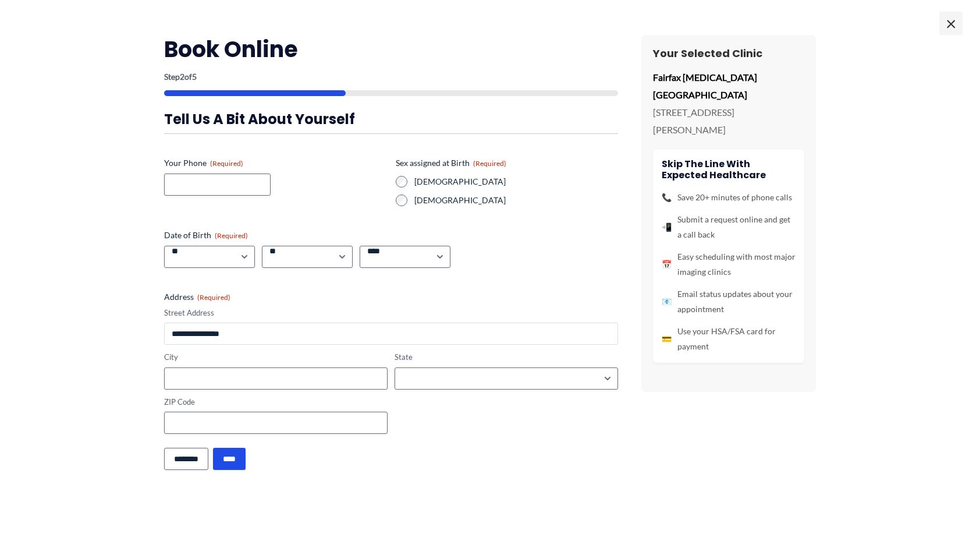 The image size is (980, 548). I want to click on p: Step of, so click(390, 77).